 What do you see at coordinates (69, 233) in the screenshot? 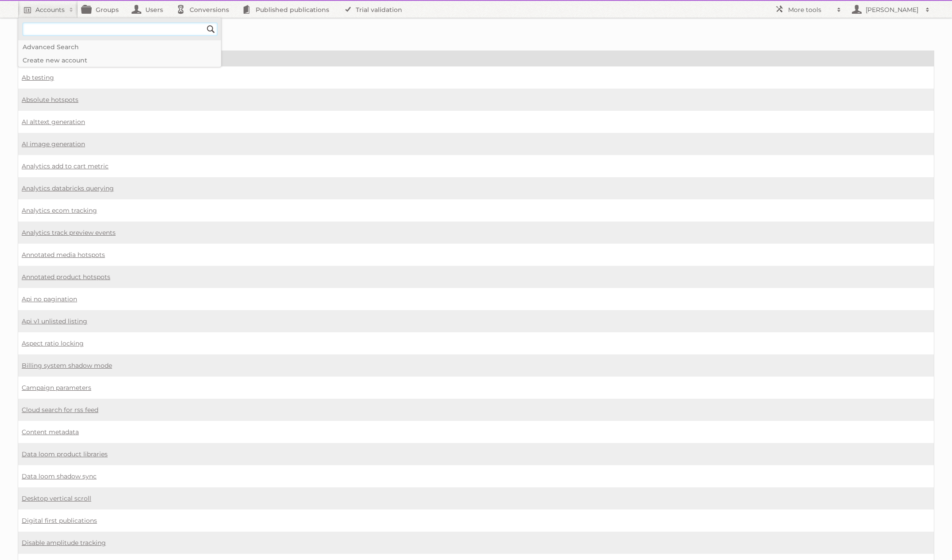
I see `a: Analytics track preview events` at bounding box center [69, 233].